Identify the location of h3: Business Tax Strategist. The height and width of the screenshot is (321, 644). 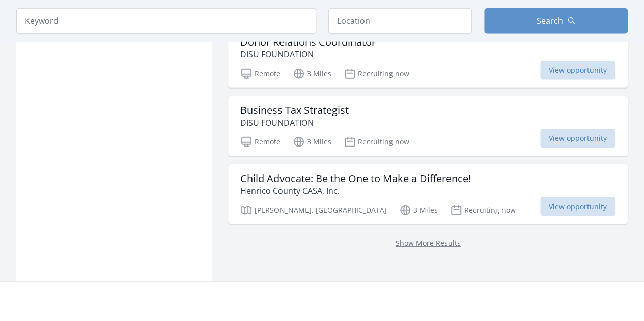
(294, 111).